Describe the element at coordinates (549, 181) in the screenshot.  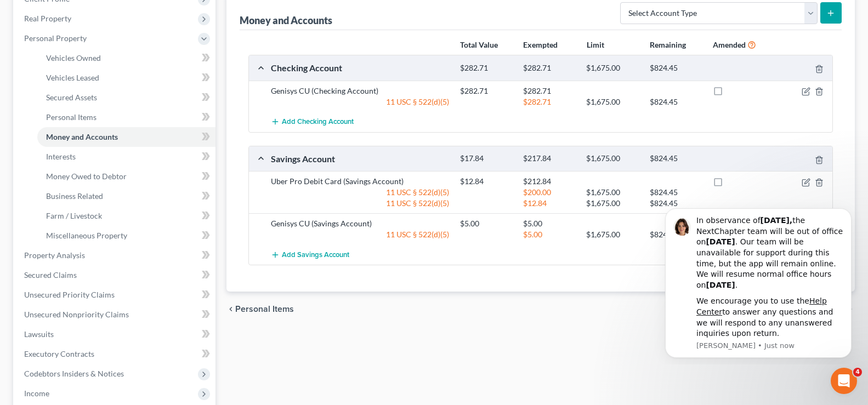
I see `div: $212.84` at that location.